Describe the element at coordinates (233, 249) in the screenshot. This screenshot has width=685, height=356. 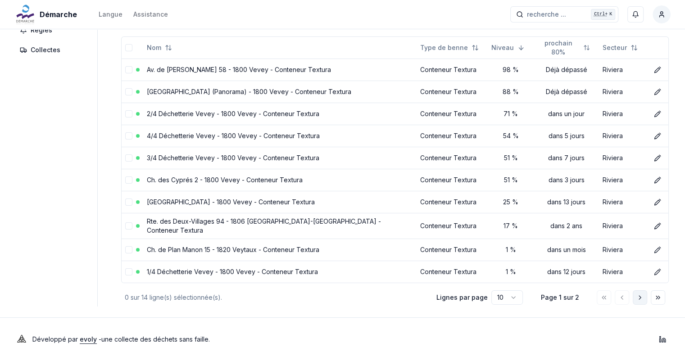
I see `a: Ch. de Plan Manon 15 - 1820 Veytaux - Conteneur Textura` at that location.